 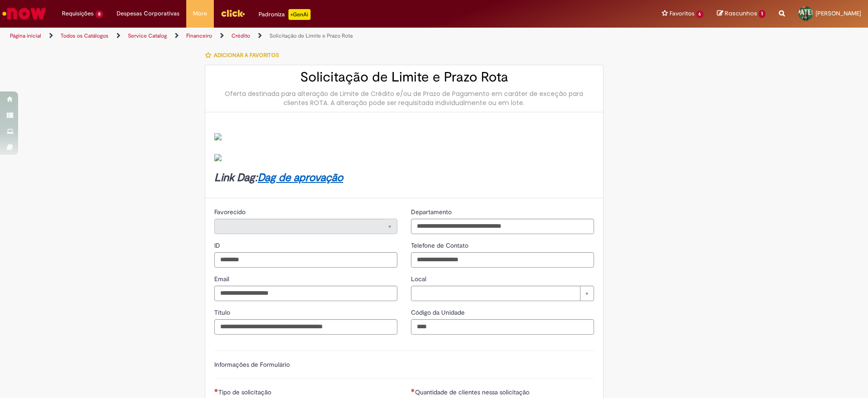 What do you see at coordinates (473, 392) in the screenshot?
I see `span: Quantidade de clientes nessa solicitação` at bounding box center [473, 392].